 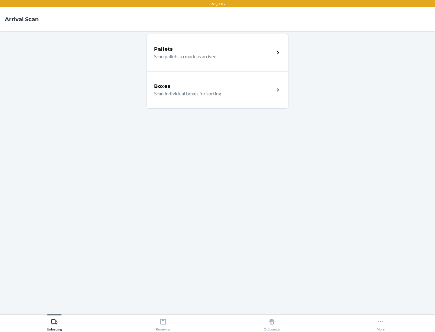 I want to click on p: Scan pallets to mark as arrived, so click(x=212, y=56).